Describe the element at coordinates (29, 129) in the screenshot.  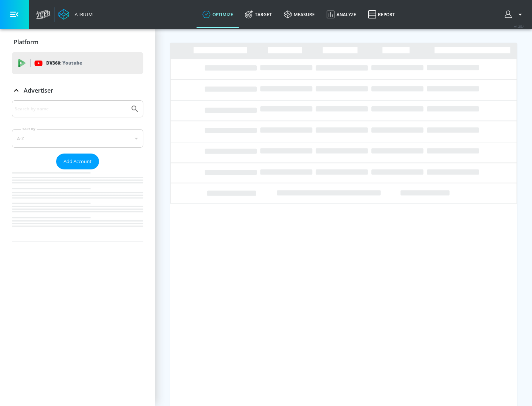
I see `label: Sort By` at that location.